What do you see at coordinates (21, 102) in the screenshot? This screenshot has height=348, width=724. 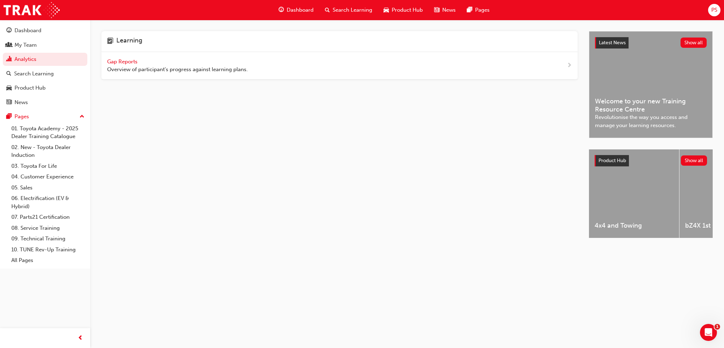 I see `div: News` at bounding box center [21, 102].